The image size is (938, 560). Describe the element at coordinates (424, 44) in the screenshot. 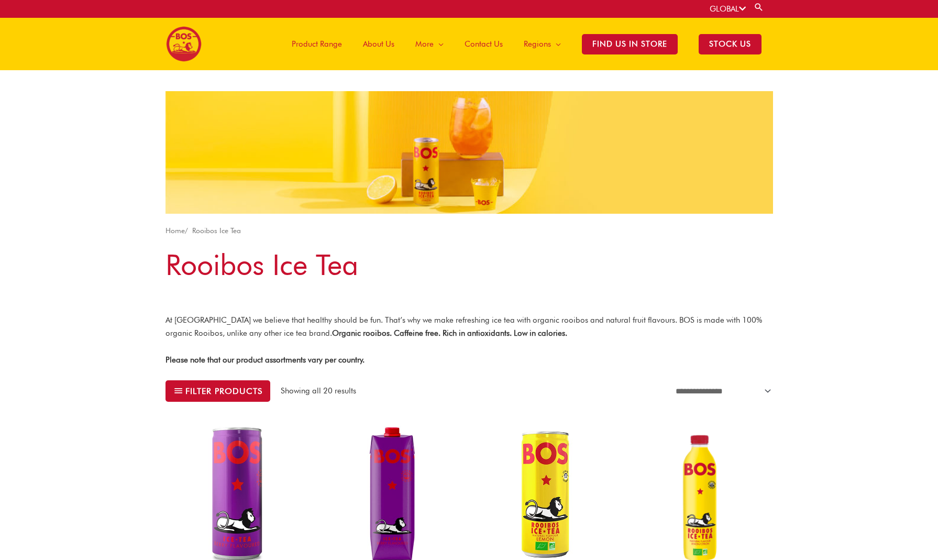

I see `span: More` at that location.